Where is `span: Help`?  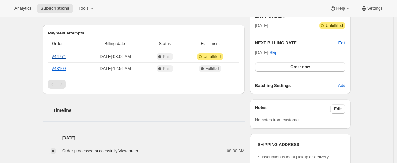
span: Help is located at coordinates (341, 8).